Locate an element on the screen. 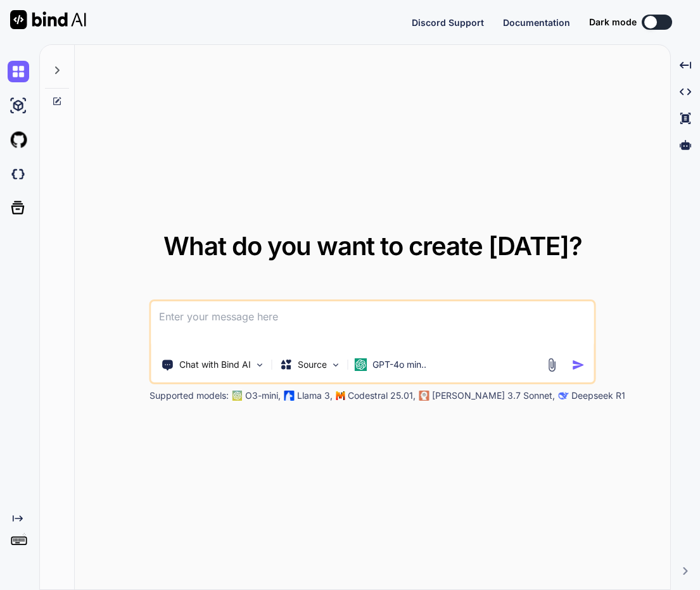  button: Documentation is located at coordinates (537, 22).